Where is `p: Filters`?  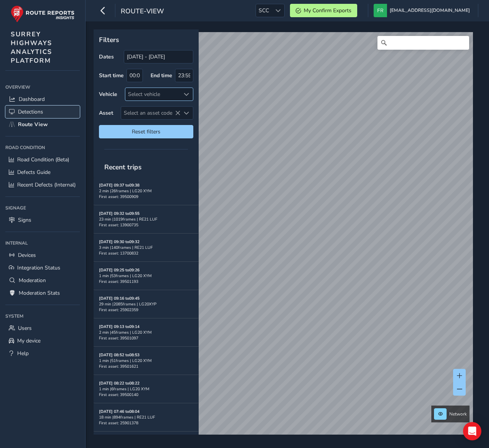 p: Filters is located at coordinates (146, 40).